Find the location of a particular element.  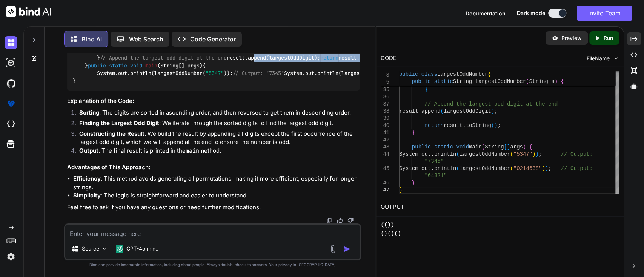

span: result is located at coordinates (409, 111).